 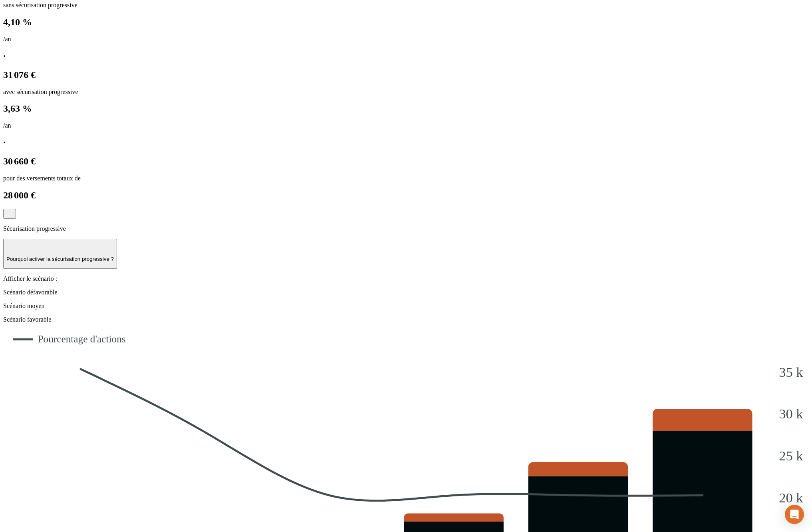 What do you see at coordinates (406, 229) in the screenshot?
I see `p: Sécurisation progressive` at bounding box center [406, 229].